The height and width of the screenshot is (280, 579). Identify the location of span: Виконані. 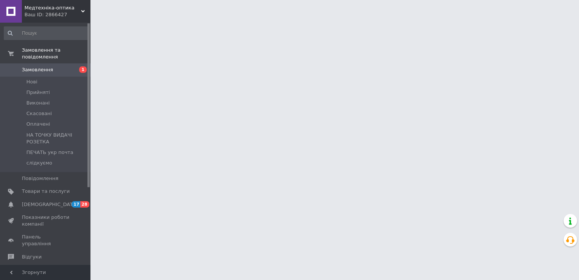
(38, 103).